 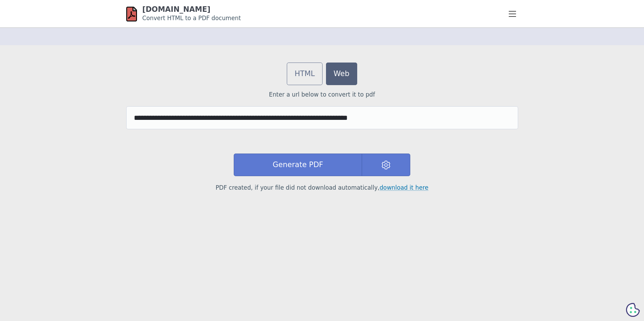 I want to click on small: Convert HTML to a PDF document, so click(x=191, y=18).